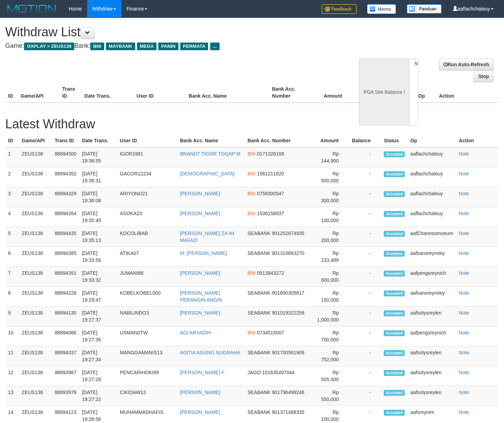 The image size is (504, 423). Describe the element at coordinates (12, 177) in the screenshot. I see `td: 2` at that location.